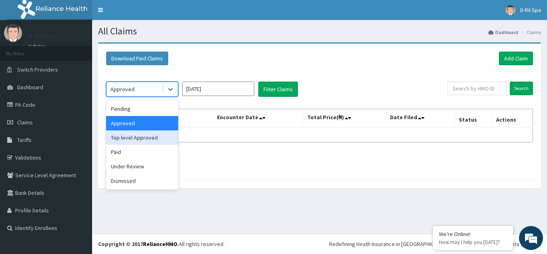 The image size is (547, 254). I want to click on span: We're online!, so click(78, 116).